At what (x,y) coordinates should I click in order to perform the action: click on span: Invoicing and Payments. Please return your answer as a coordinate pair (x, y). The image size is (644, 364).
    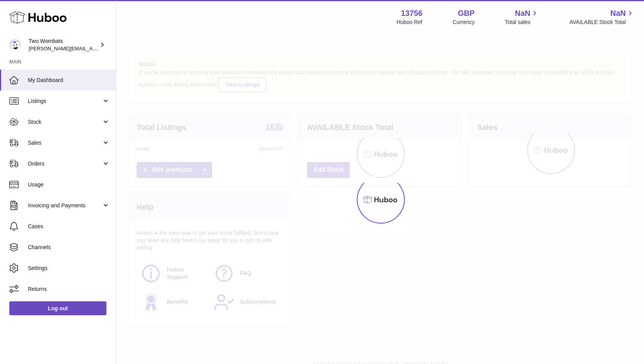
    Looking at the image, I should click on (65, 206).